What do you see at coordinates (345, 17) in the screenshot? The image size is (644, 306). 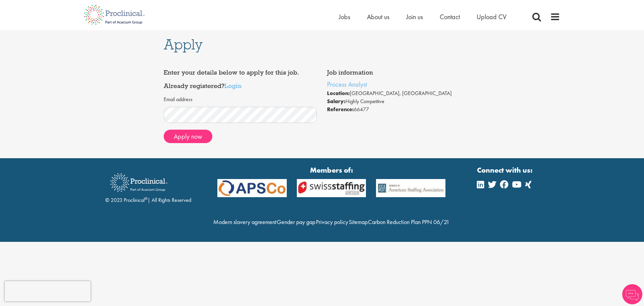 I see `span: Jobs` at bounding box center [345, 17].